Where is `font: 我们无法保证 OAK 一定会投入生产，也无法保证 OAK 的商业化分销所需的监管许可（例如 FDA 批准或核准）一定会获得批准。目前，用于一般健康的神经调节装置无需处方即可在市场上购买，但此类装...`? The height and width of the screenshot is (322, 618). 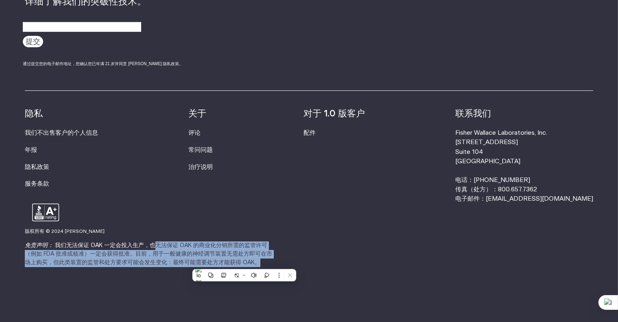 font: 我们无法保证 OAK 一定会投入生产，也无法保证 OAK 的商业化分销所需的监管许可（例如 FDA 批准或核准）一定会获得批准。目前，用于一般健康的神经调节装置无需处方即可在市场上购买，但此类装... is located at coordinates (148, 254).